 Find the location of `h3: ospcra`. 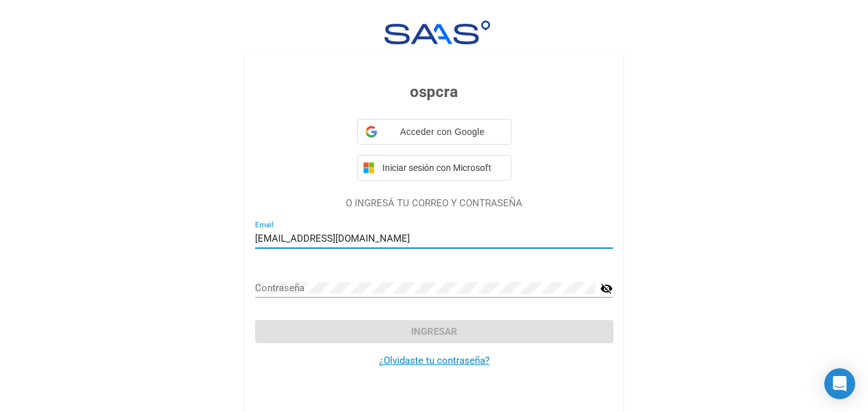

h3: ospcra is located at coordinates (434, 92).